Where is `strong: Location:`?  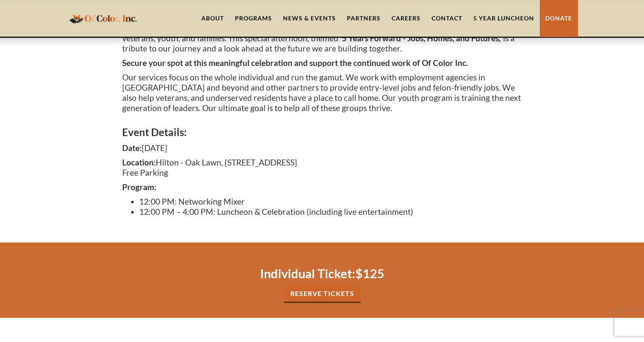
strong: Location: is located at coordinates (139, 162).